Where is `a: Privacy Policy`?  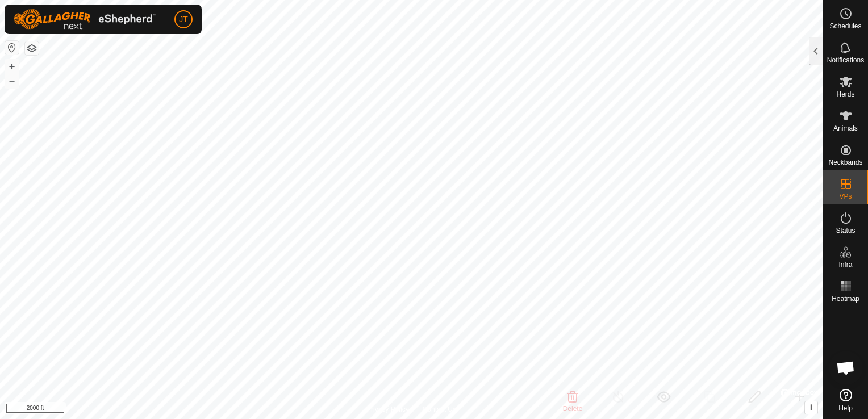 a: Privacy Policy is located at coordinates (387, 409).